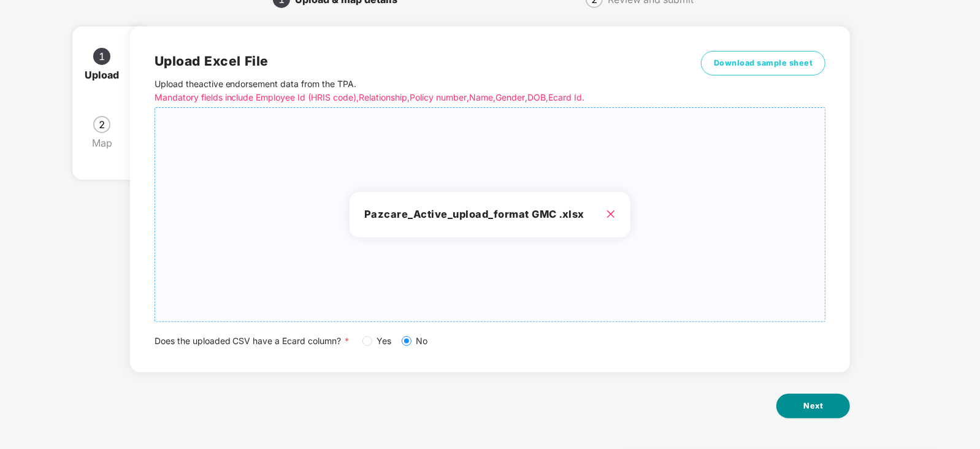 This screenshot has width=980, height=449. What do you see at coordinates (406, 97) in the screenshot?
I see `p: Mandatory fields include Employee Id (HRIS code), Relationship, Policy number, Name, Gender, DOB,...` at bounding box center [406, 97].